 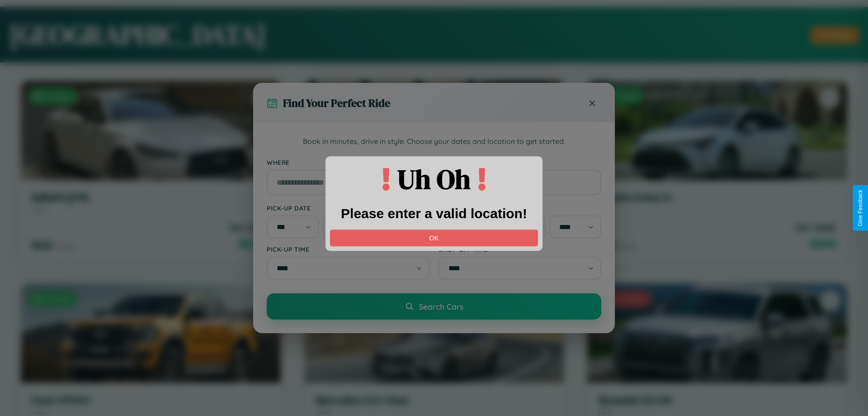 I want to click on h3: Find Your Perfect Ride, so click(x=336, y=103).